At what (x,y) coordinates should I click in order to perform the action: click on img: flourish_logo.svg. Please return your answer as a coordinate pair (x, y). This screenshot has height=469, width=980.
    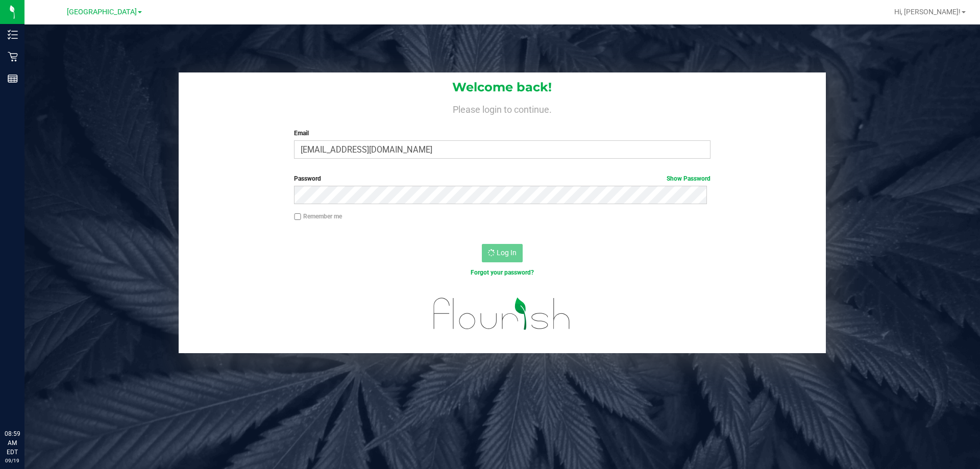
    Looking at the image, I should click on (502, 314).